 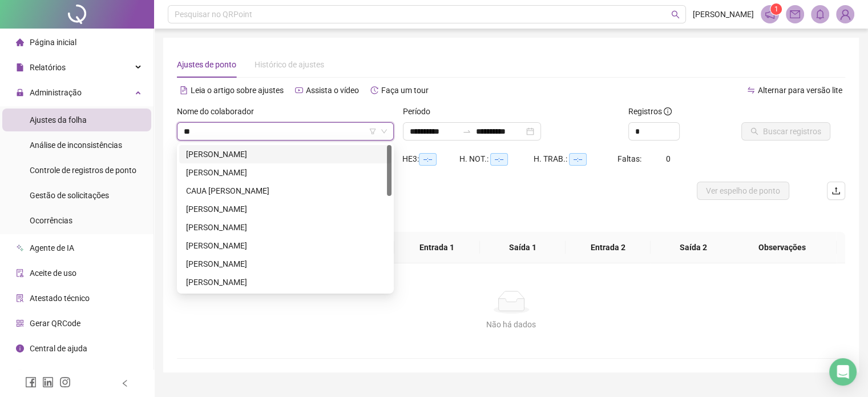 I want to click on span: facebook, so click(x=31, y=382).